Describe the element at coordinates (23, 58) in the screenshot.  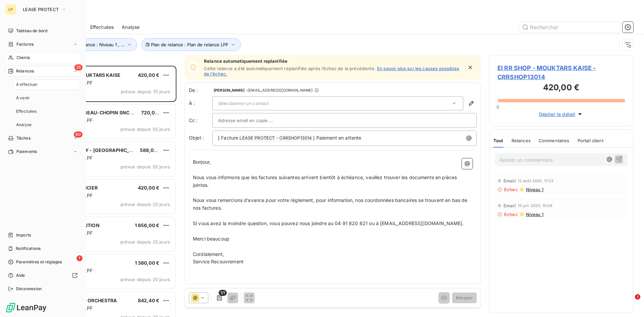
I see `span: Clients` at that location.